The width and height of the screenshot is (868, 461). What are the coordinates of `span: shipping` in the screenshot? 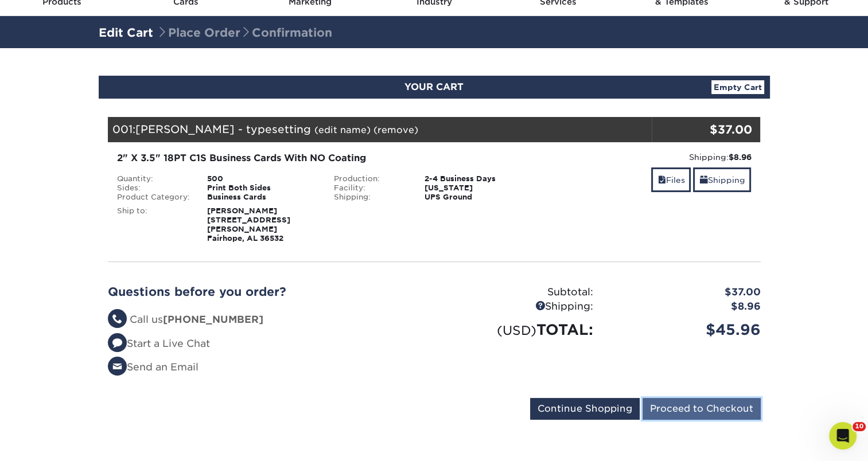 It's located at (704, 180).